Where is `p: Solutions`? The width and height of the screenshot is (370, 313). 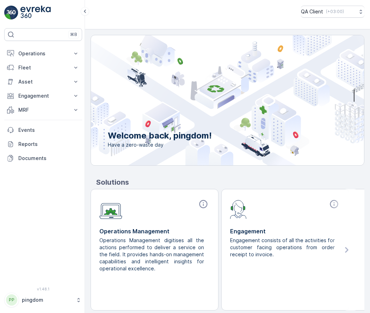 p: Solutions is located at coordinates (230, 182).